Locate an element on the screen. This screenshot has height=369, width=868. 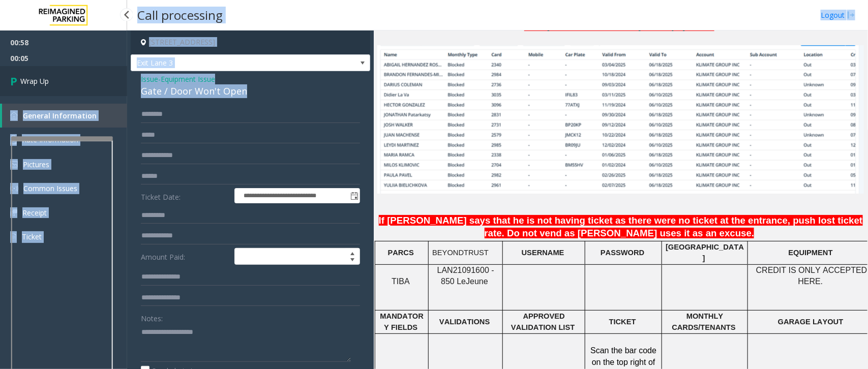
span: BEYONDTRUST is located at coordinates (461, 253).